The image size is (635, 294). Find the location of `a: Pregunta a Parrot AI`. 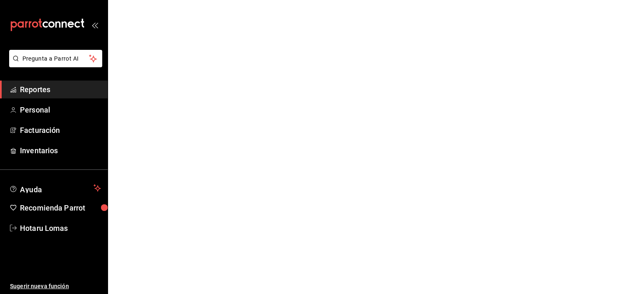

a: Pregunta a Parrot AI is located at coordinates (54, 64).